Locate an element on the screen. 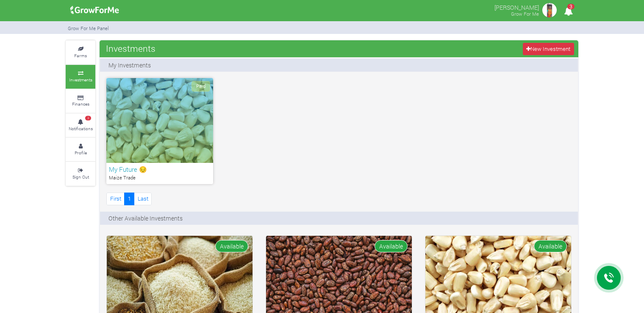 The height and width of the screenshot is (313, 644). a: 1 is located at coordinates (129, 198).